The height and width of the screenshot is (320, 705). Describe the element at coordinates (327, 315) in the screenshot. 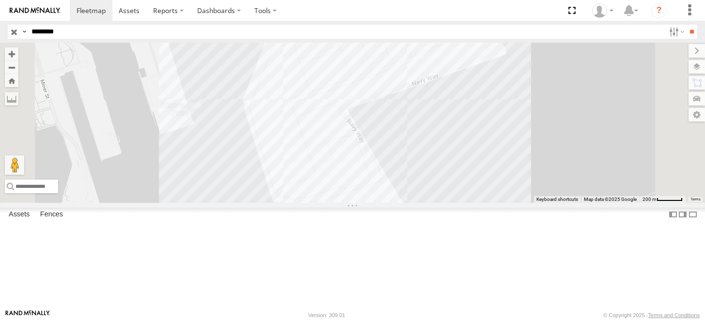

I see `div: Version: 309.01` at that location.